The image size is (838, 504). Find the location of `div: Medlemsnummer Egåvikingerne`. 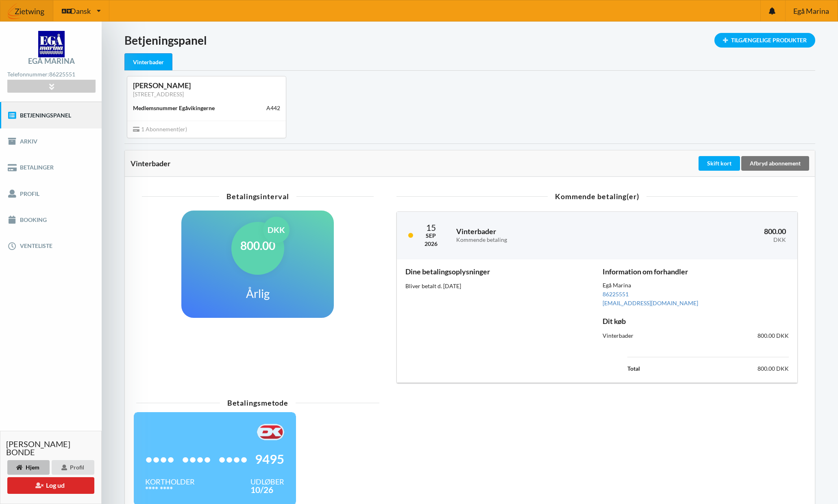

div: Medlemsnummer Egåvikingerne is located at coordinates (174, 108).